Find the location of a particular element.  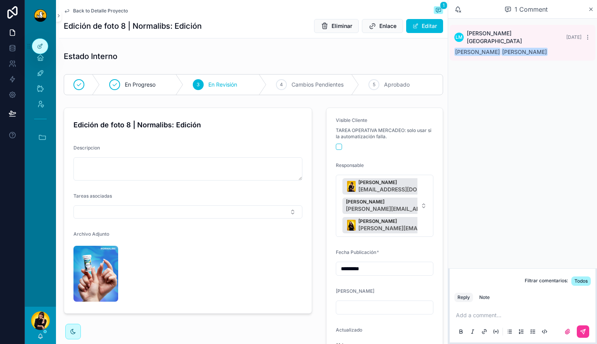

button: Todos is located at coordinates (581, 281).